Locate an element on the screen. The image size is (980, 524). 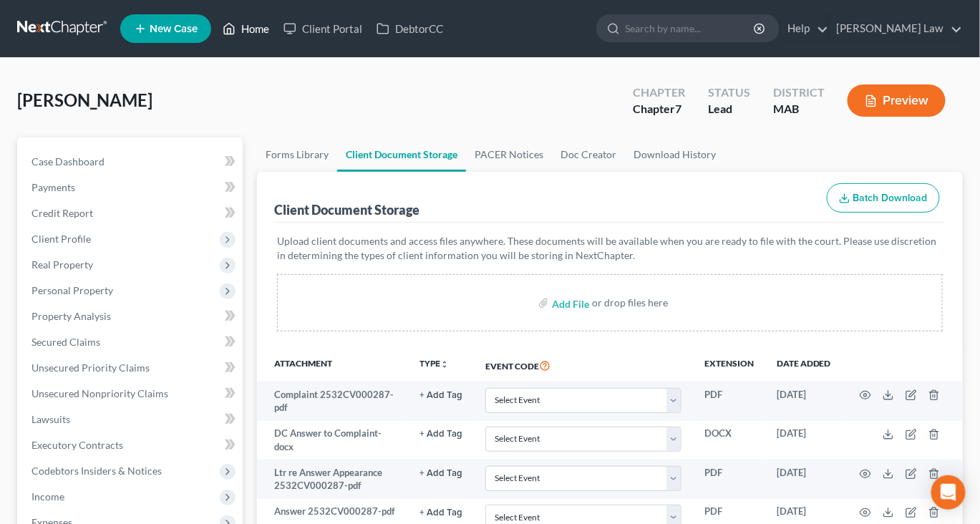
div: or drop files here is located at coordinates (630, 303).